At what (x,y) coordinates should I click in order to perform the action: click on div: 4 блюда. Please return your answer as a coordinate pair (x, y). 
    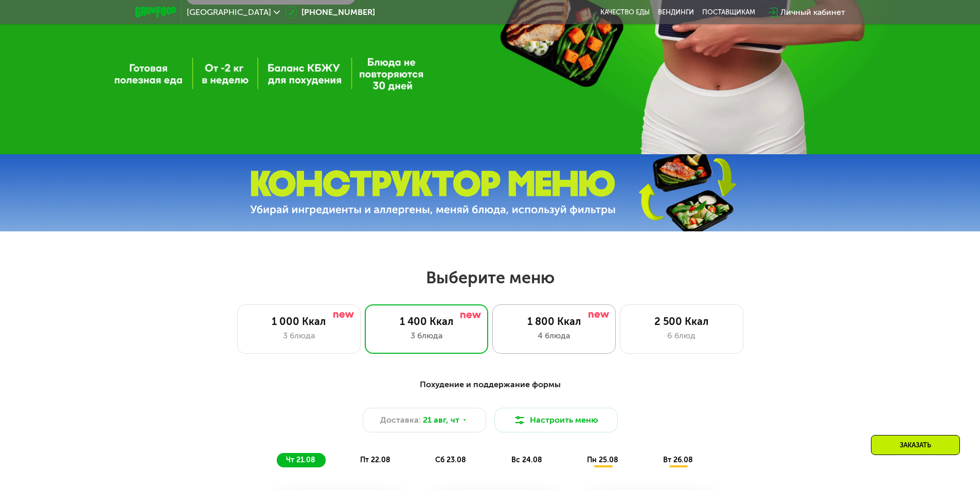
    Looking at the image, I should click on (554, 336).